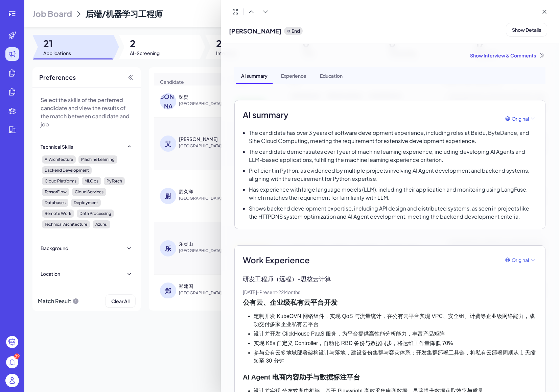  I want to click on span: Work Experience, so click(277, 260).